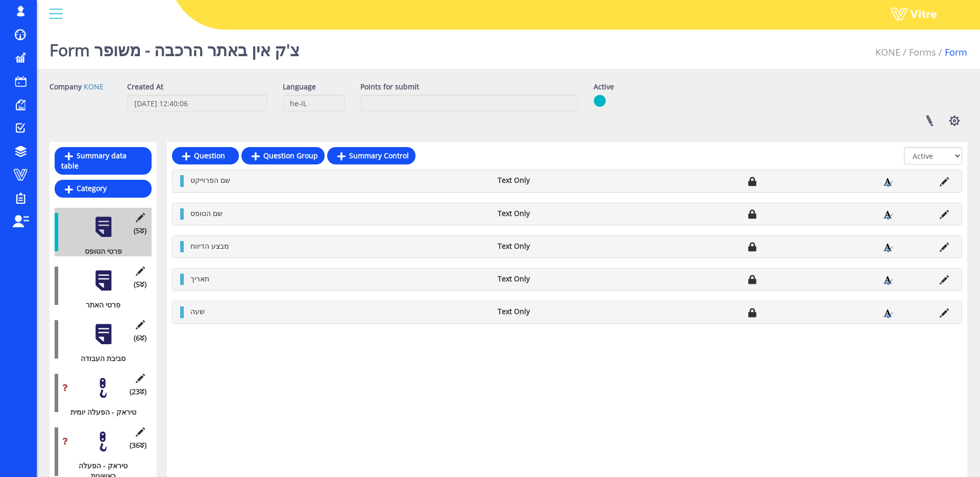 Image resolution: width=980 pixels, height=477 pixels. Describe the element at coordinates (198, 311) in the screenshot. I see `span: שעה` at that location.